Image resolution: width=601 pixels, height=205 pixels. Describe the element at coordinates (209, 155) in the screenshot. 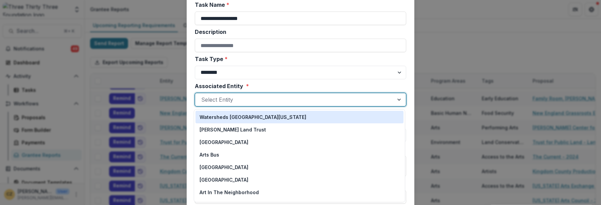

I see `p: Arts Bus` at that location.